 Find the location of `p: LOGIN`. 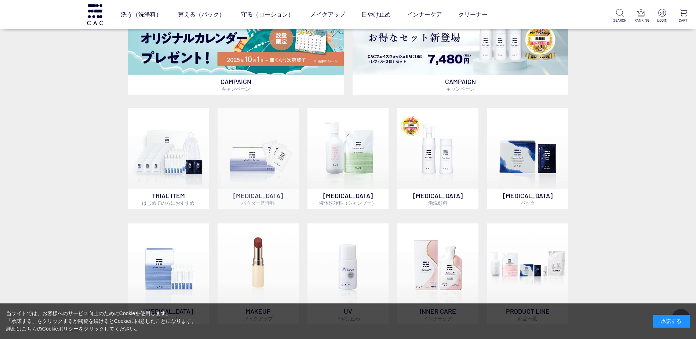

p: LOGIN is located at coordinates (662, 20).